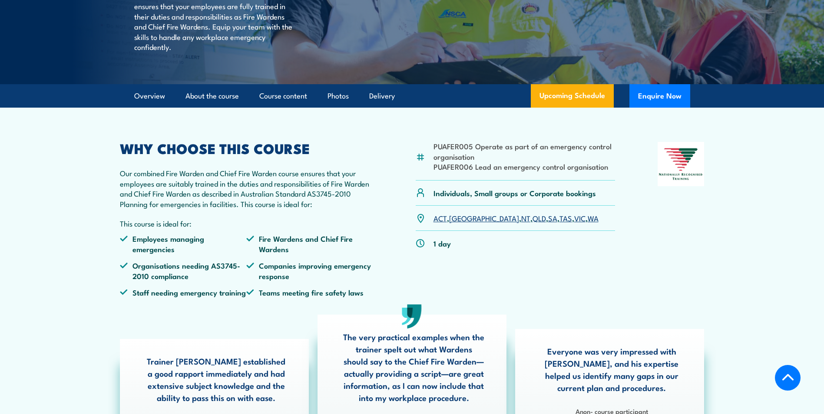 This screenshot has height=414, width=824. Describe the element at coordinates (247, 223) in the screenshot. I see `p: This course is ideal for:` at that location.